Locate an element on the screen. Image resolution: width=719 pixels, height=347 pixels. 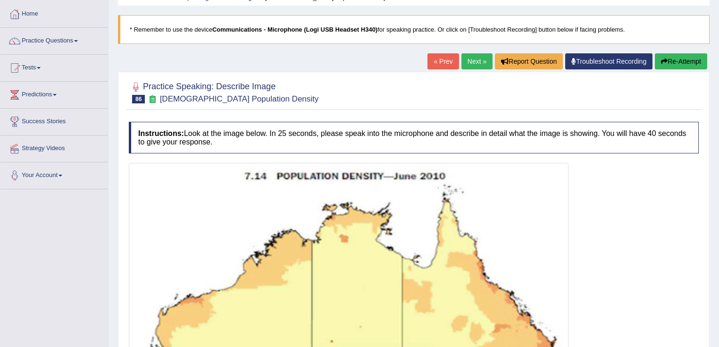
h2: Practice Speaking: Describe Image is located at coordinates (224, 92).